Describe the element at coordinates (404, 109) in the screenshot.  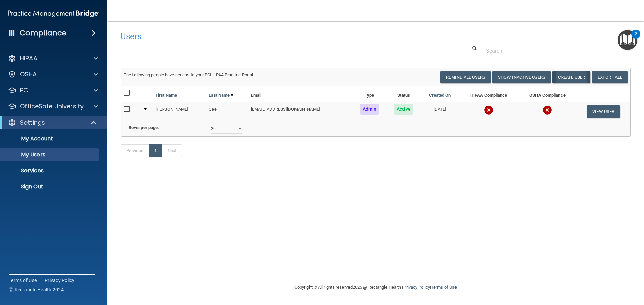
I see `span: Active` at that location.